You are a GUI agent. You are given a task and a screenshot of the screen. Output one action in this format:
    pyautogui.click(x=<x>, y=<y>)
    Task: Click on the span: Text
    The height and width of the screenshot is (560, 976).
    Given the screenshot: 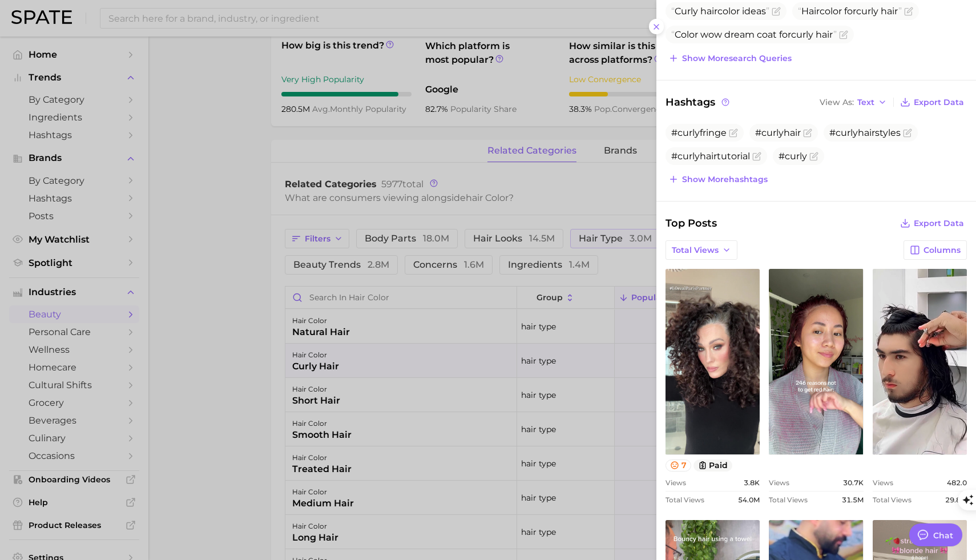 What is the action you would take?
    pyautogui.click(x=866, y=102)
    